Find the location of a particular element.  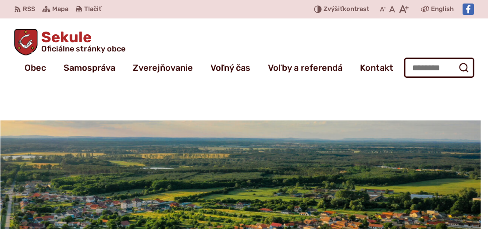

a: Voľný čas is located at coordinates (230, 68).